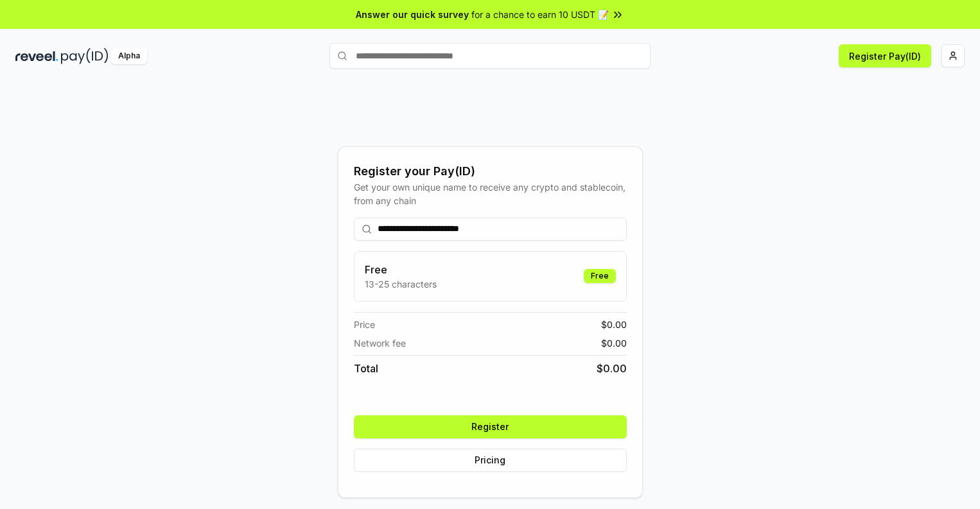 Image resolution: width=980 pixels, height=509 pixels. Describe the element at coordinates (366, 369) in the screenshot. I see `span: Total` at that location.